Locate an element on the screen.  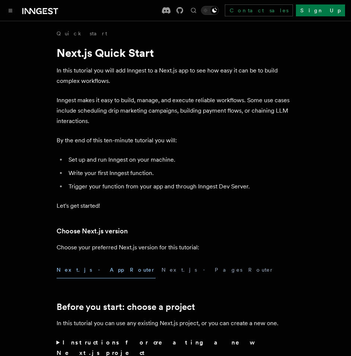
a: Contact sales is located at coordinates (259, 10).